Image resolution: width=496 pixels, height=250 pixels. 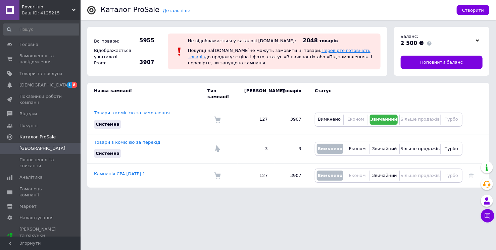 I want to click on span: 2 500 ₴, so click(x=412, y=43).